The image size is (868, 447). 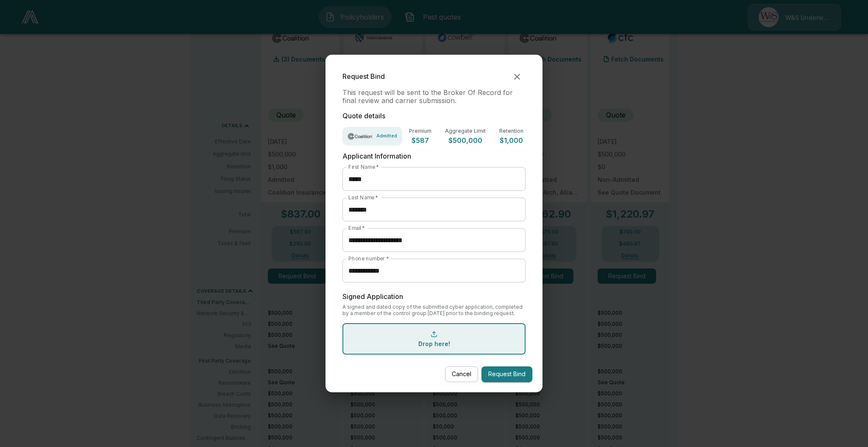 I want to click on img: Carrier Logo, so click(x=361, y=136).